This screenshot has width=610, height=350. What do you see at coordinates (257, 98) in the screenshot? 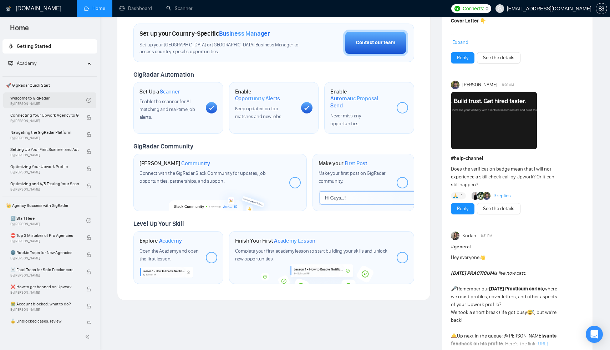
I see `span: Opportunity Alerts` at bounding box center [257, 98].